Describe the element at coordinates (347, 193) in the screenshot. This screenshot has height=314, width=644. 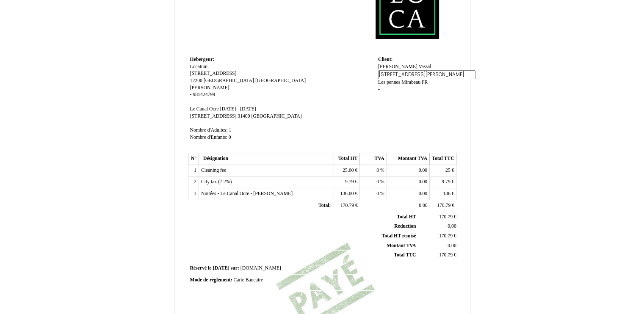
I see `span: 136.00` at that location.